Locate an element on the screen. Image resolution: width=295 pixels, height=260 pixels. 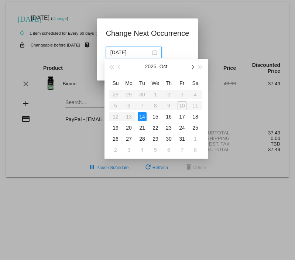
div: 3 is located at coordinates (129, 150).